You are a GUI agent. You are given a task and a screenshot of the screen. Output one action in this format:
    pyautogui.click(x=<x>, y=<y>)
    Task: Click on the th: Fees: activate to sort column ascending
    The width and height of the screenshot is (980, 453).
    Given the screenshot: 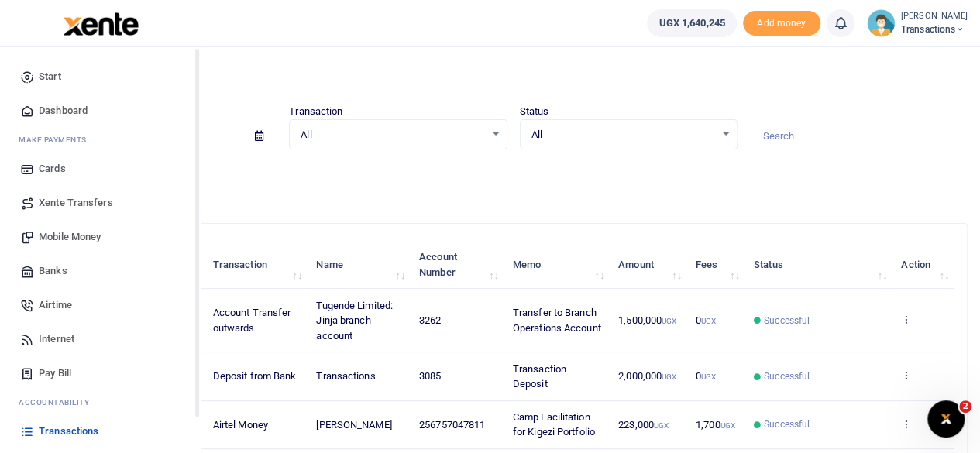 What is the action you would take?
    pyautogui.click(x=716, y=265)
    